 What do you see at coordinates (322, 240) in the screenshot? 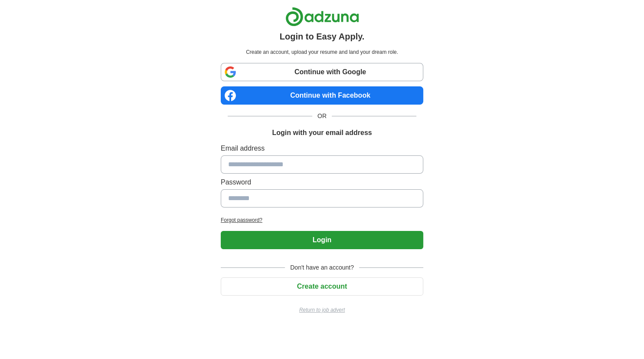
I see `button: Login` at bounding box center [322, 240].